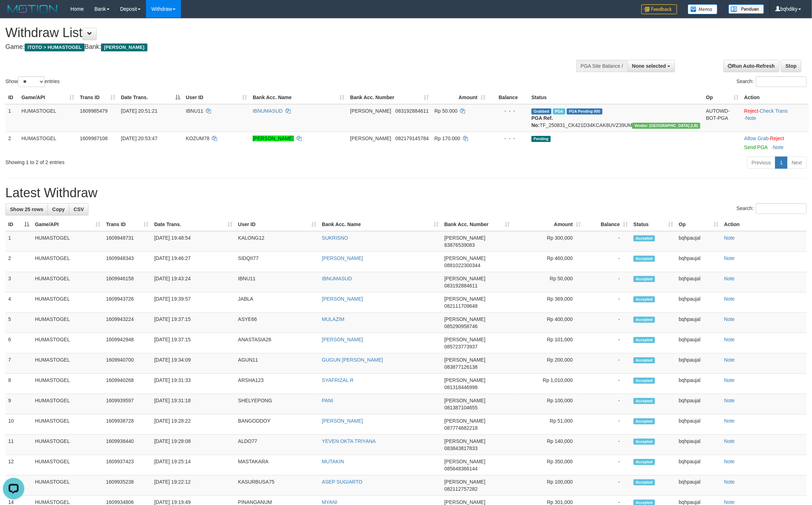 The image size is (812, 505). Describe the element at coordinates (542, 122) in the screenshot. I see `b: PGA Ref. No:` at that location.